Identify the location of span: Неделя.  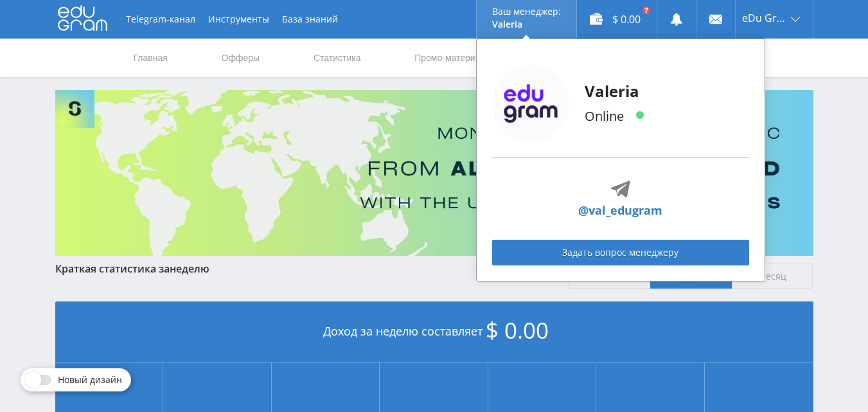
(691, 275).